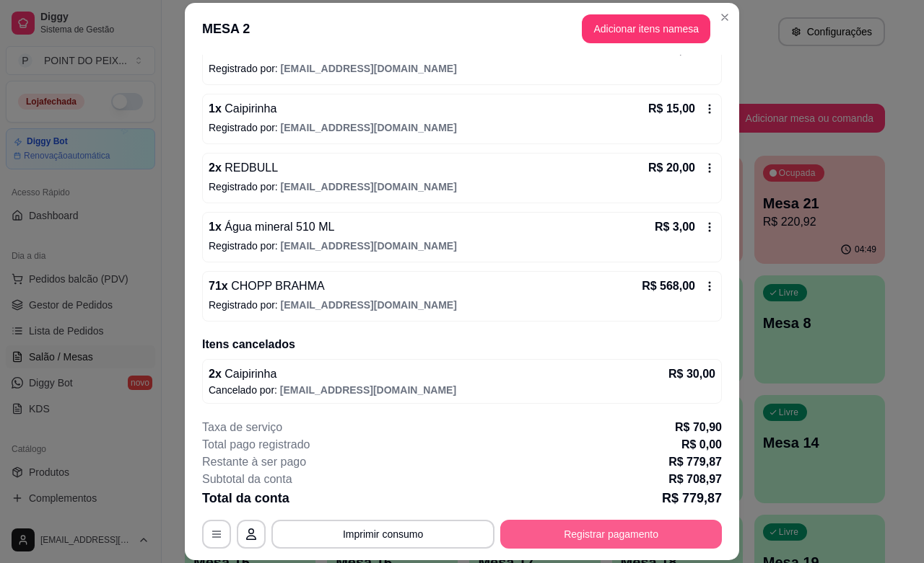 This screenshot has width=924, height=563. What do you see at coordinates (462, 390) in the screenshot?
I see `p: Cancelado por:` at bounding box center [462, 390].